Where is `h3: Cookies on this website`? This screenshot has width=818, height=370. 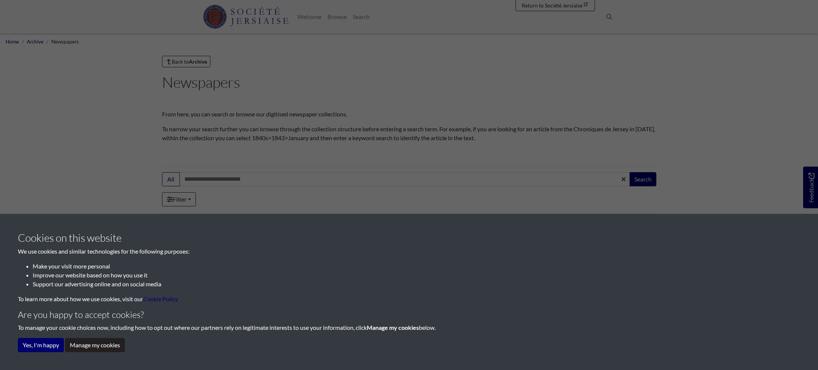 h3: Cookies on this website is located at coordinates (409, 238).